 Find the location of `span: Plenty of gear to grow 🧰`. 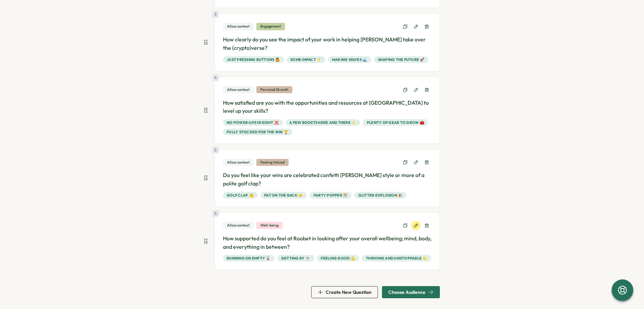

span: Plenty of gear to grow 🧰 is located at coordinates (396, 122).